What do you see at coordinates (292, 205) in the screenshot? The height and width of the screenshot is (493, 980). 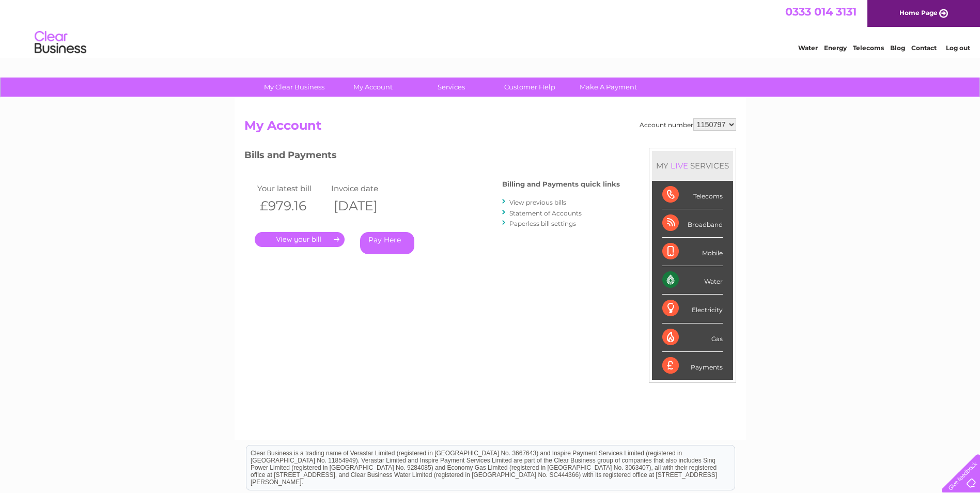 I see `th: £979.16` at bounding box center [292, 205].